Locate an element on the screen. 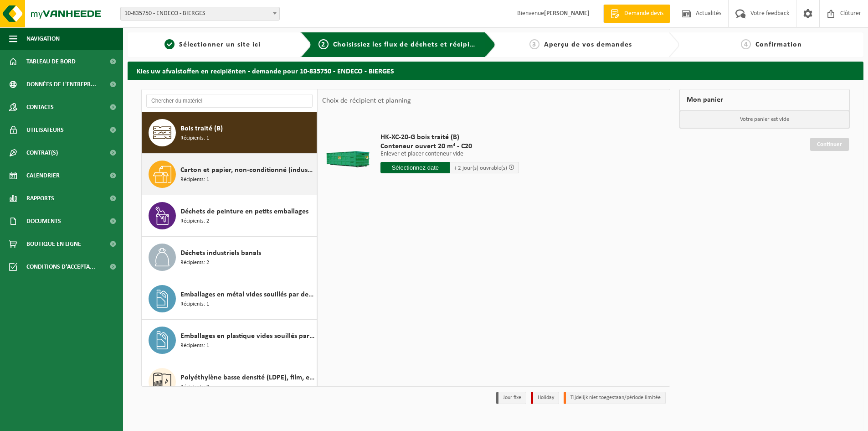 Image resolution: width=868 pixels, height=431 pixels. a: Demande devis is located at coordinates (636, 14).